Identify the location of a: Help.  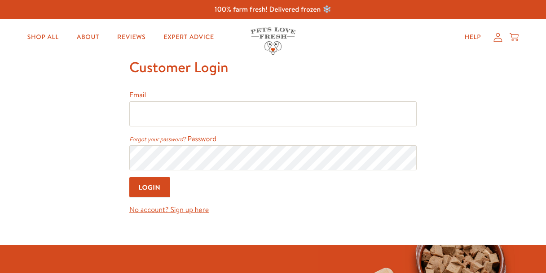
(472, 37).